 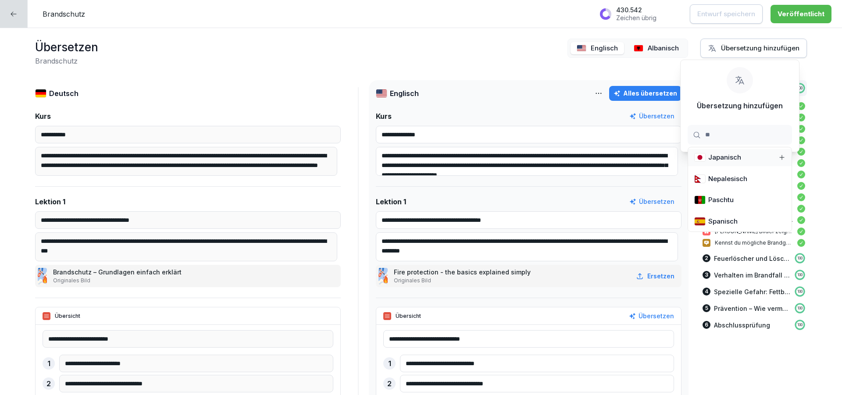 What do you see at coordinates (754, 243) in the screenshot?
I see `p: Kennst du mögliche Brandgefahren an deinem Arbeitsplatz, die aktuell noch nicht ausreichend gesic...` at bounding box center [754, 243].